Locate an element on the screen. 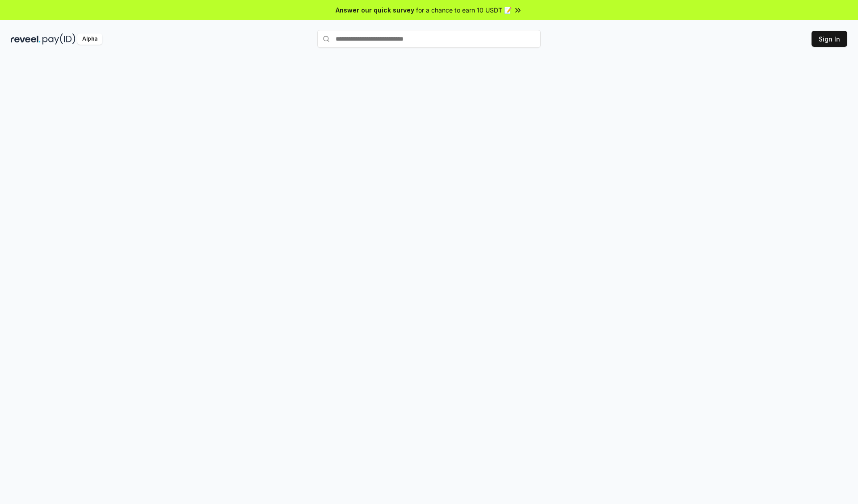  img: reveel_dark is located at coordinates (25, 39).